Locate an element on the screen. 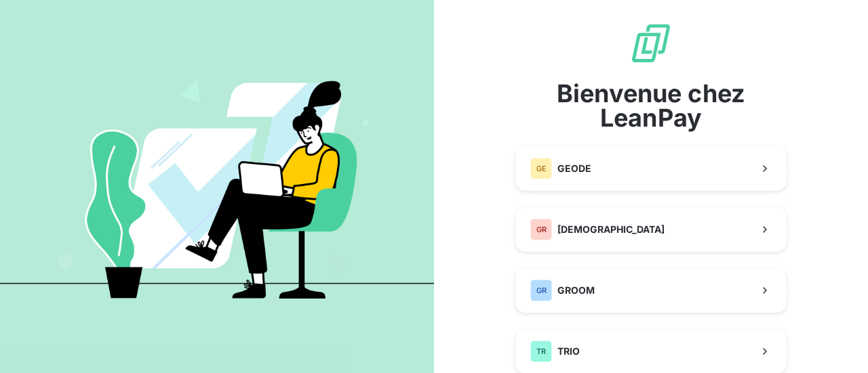 This screenshot has height=373, width=868. div: GE is located at coordinates (541, 169).